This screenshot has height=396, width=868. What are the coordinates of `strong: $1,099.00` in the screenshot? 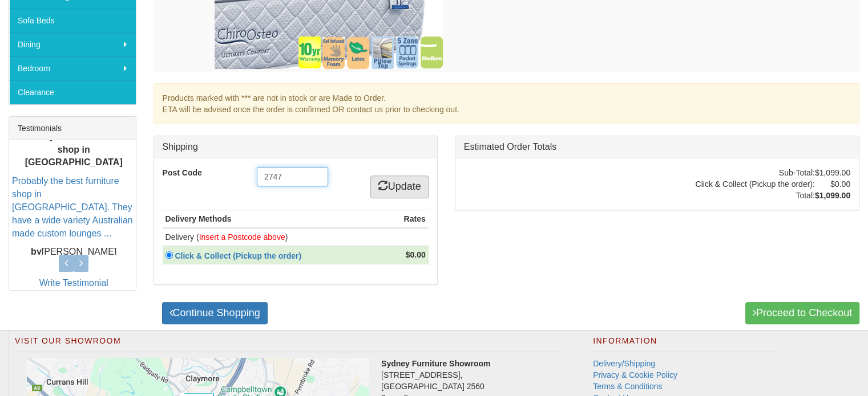 It's located at (833, 196).